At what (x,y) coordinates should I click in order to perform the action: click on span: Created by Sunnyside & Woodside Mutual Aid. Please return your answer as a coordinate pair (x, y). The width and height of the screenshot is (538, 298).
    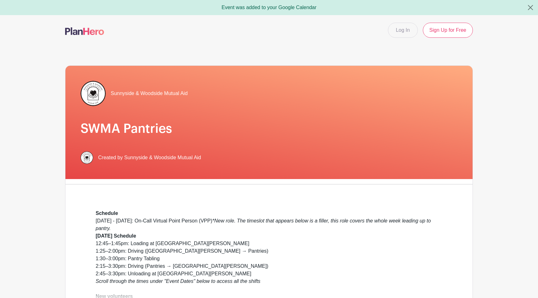
    Looking at the image, I should click on (150, 158).